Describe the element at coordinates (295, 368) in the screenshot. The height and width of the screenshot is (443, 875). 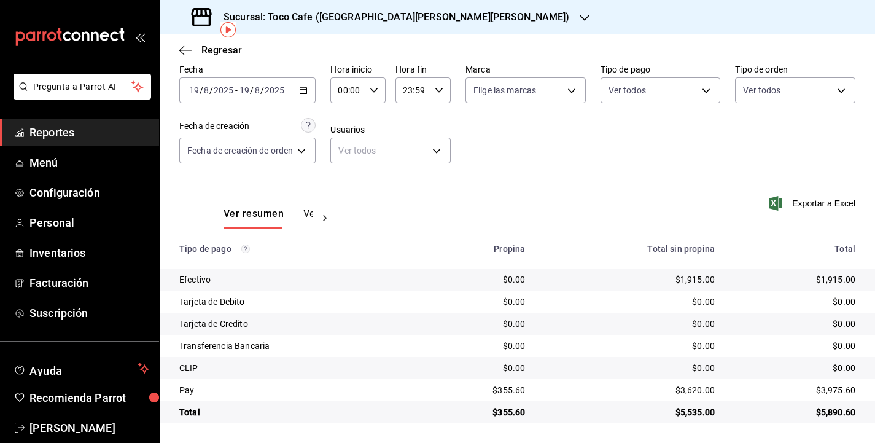
I see `div: CLIP` at that location.